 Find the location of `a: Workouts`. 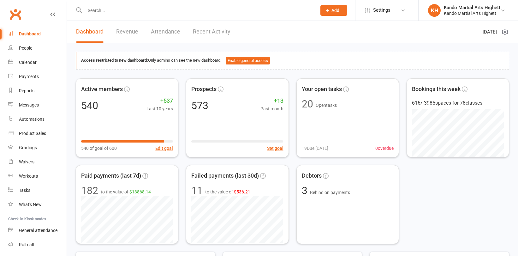

a: Workouts is located at coordinates (37, 176).